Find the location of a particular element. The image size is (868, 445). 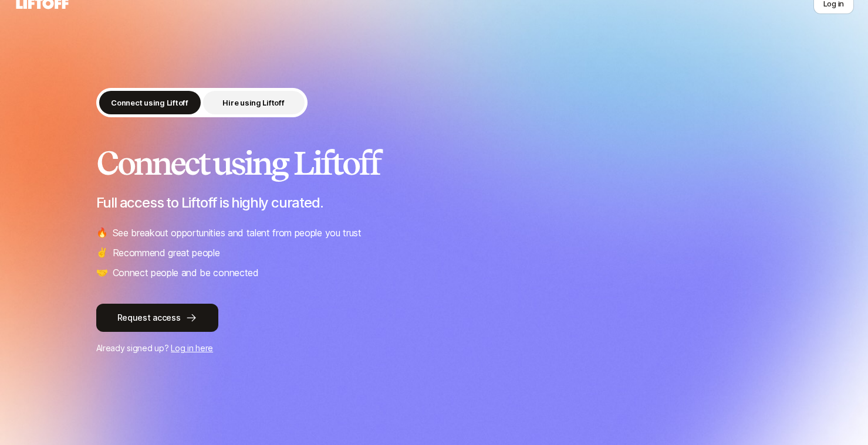

a: Request access is located at coordinates (434, 317).